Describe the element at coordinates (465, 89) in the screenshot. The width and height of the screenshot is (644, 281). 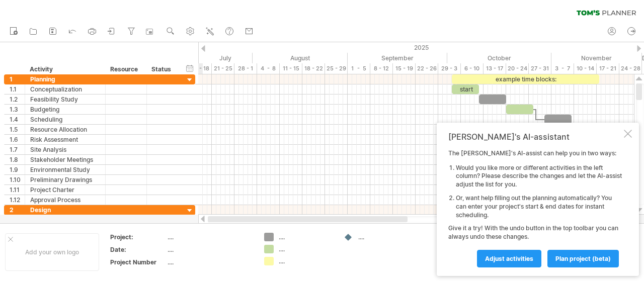
I see `div: start` at that location.